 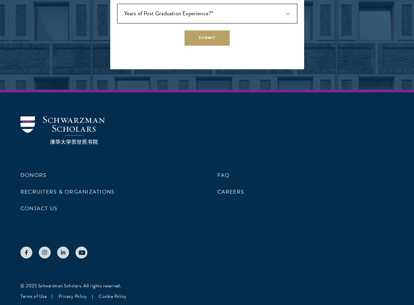 What do you see at coordinates (39, 209) in the screenshot?
I see `a: Contact Us` at bounding box center [39, 209].